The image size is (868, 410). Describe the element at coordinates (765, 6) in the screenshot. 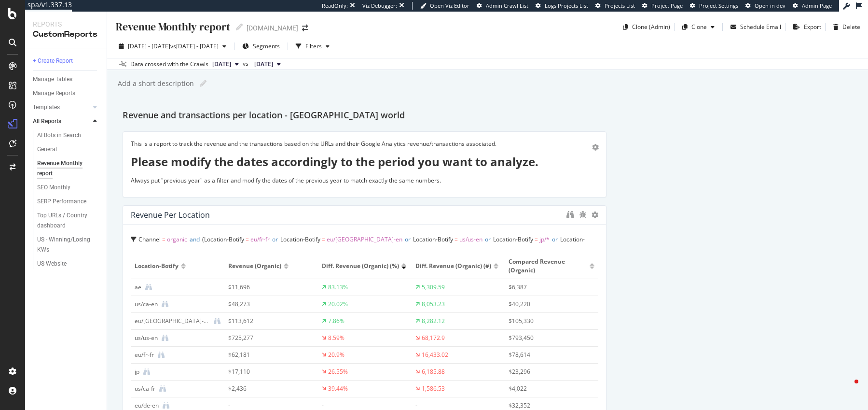

I see `a: Open in dev` at that location.